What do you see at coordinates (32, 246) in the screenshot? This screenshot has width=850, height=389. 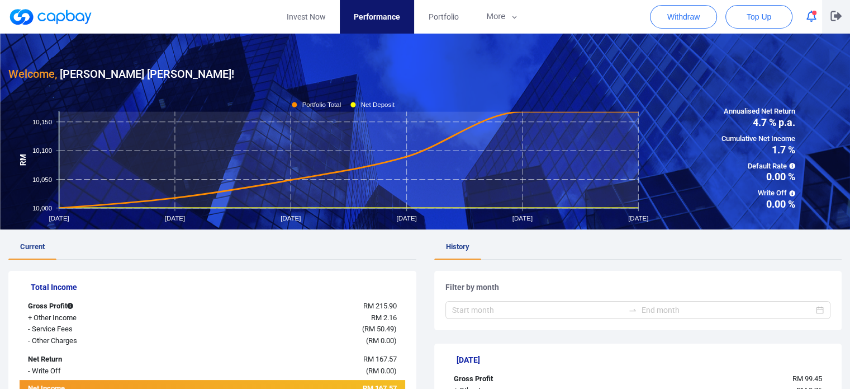 I see `span: Current` at bounding box center [32, 246].